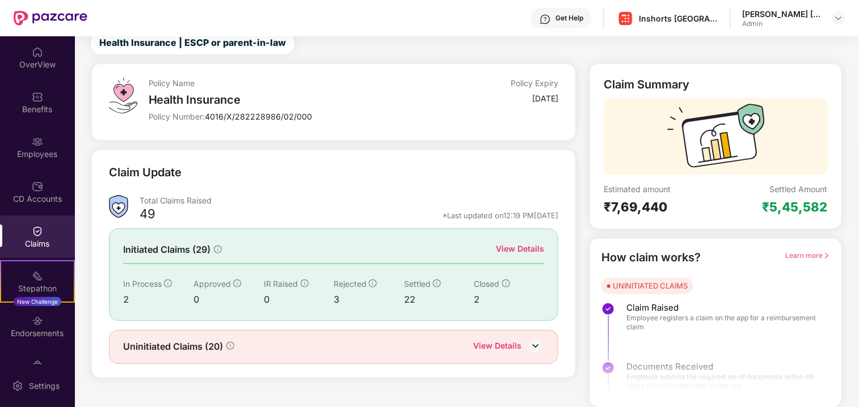 Image resolution: width=859 pixels, height=407 pixels. I want to click on div: Stepathon, so click(37, 289).